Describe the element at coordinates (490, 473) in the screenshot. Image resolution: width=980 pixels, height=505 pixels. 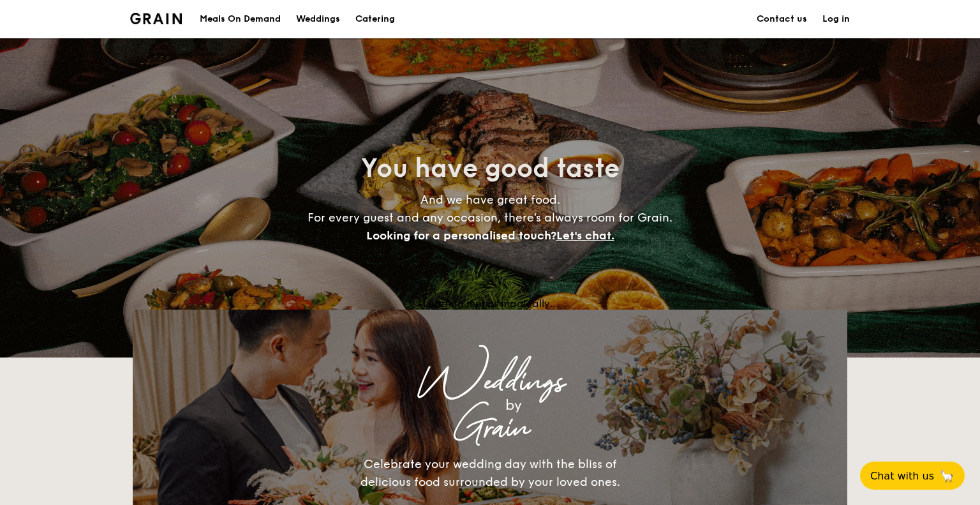
I see `div: Celebrate your wedding day with the bliss of delicious food surrounded by your loved ones.` at that location.